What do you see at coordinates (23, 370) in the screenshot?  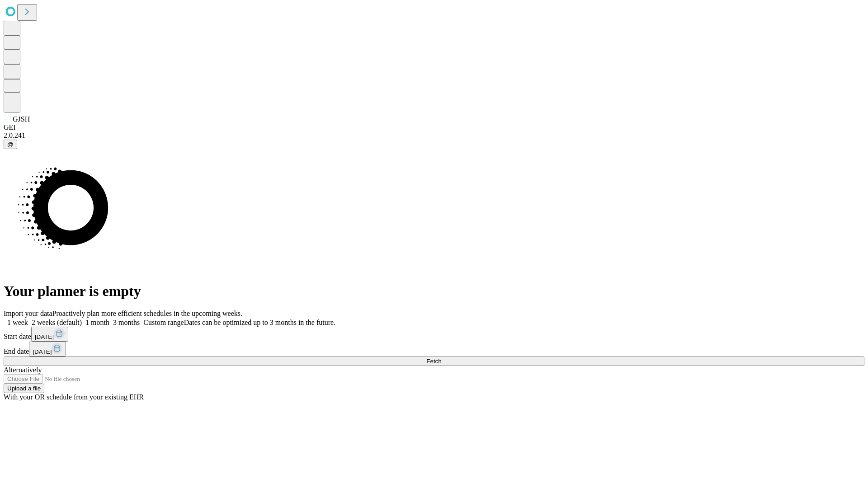 I see `span: Alternatively` at bounding box center [23, 370].